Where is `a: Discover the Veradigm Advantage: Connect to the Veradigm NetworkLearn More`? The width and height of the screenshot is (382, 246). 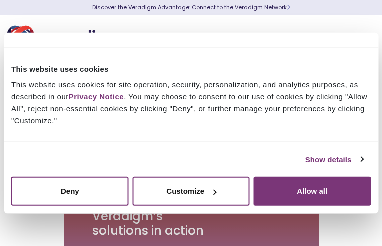 a: Discover the Veradigm Advantage: Connect to the Veradigm NetworkLearn More is located at coordinates (191, 7).